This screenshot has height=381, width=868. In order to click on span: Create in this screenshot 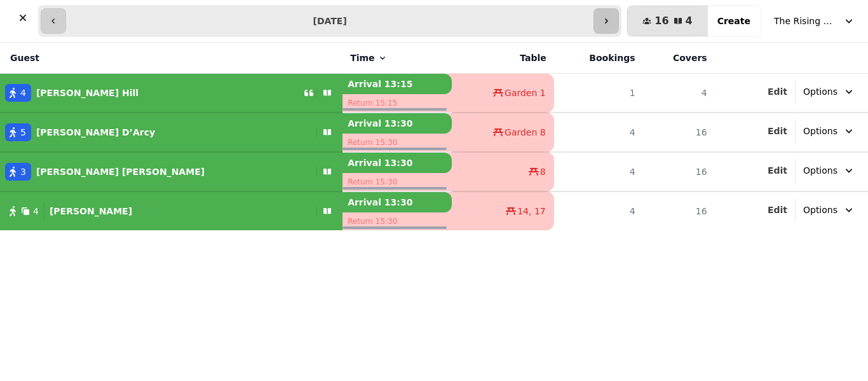, I will do `click(734, 21)`.